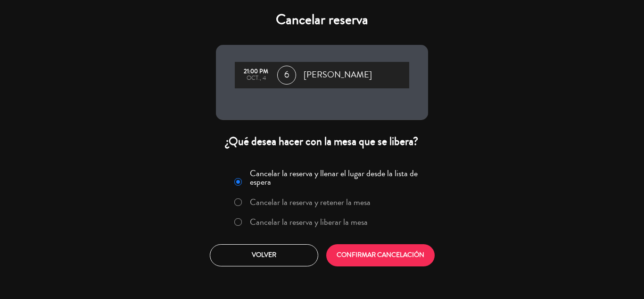 The image size is (644, 299). What do you see at coordinates (310, 202) in the screenshot?
I see `label: Cancelar la reserva y retener la mesa` at bounding box center [310, 202].